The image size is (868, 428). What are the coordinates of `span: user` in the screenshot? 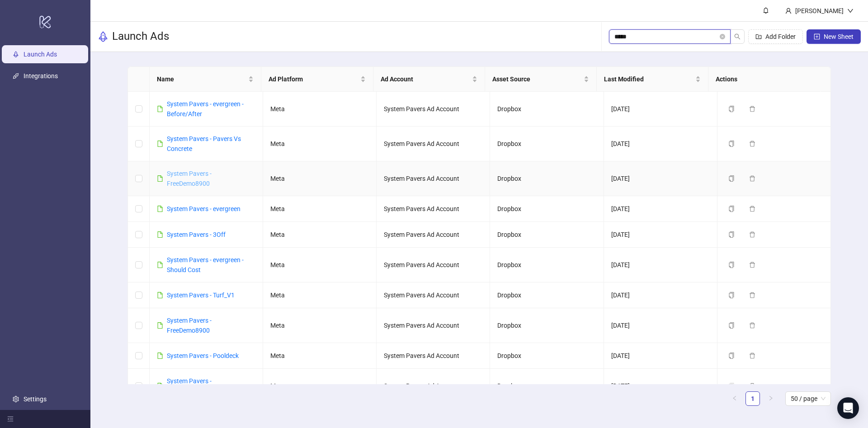 It's located at (788, 11).